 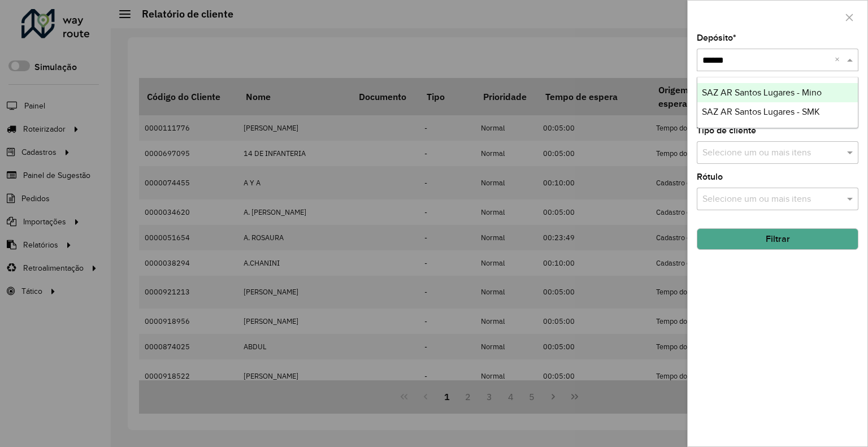 What do you see at coordinates (710, 177) in the screenshot?
I see `label: Rótulo` at bounding box center [710, 177].